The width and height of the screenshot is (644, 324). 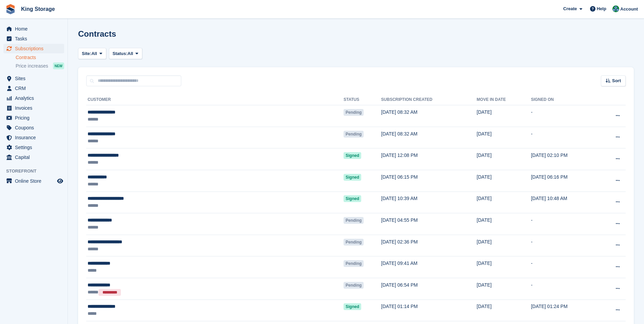 I want to click on span: Pricing, so click(x=35, y=118).